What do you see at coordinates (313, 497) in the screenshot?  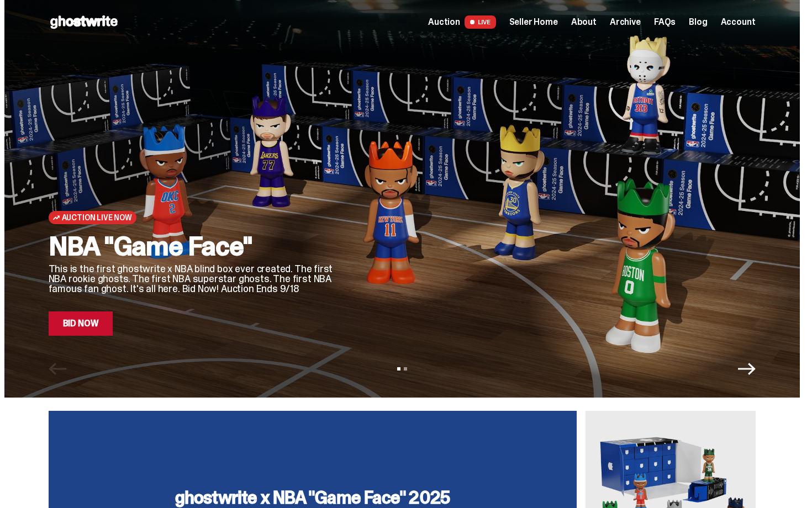 I see `h3: ghostwrite x NBA "Game Face" 2025` at bounding box center [313, 497].